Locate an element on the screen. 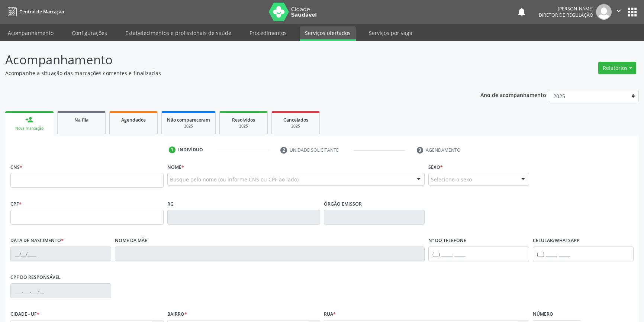  div: 1 is located at coordinates (172, 150).